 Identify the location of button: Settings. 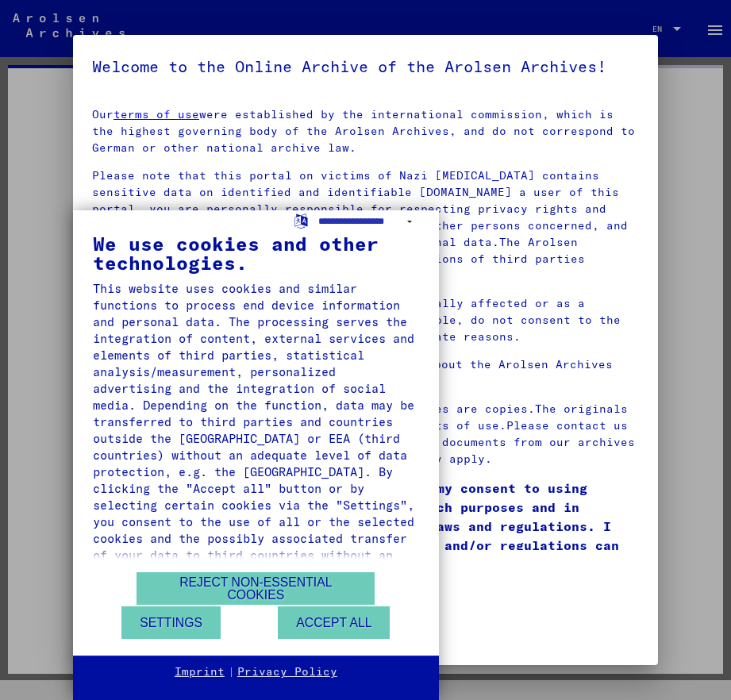
(171, 622).